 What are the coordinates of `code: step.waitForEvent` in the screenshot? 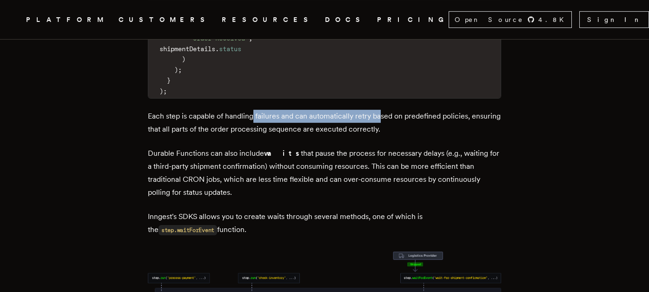 It's located at (188, 230).